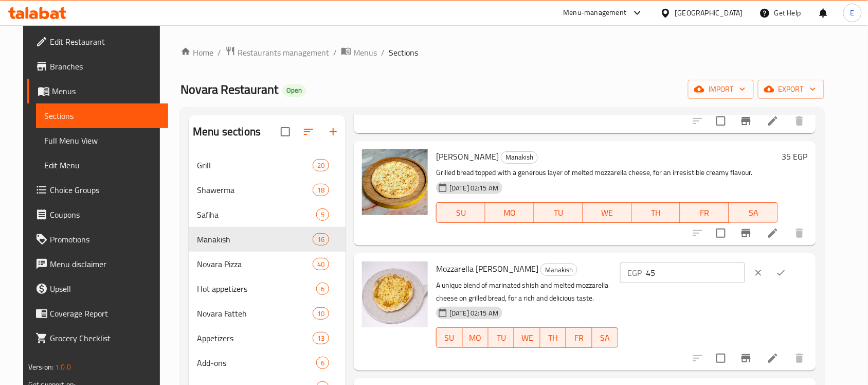 This screenshot has height=385, width=868. What do you see at coordinates (607, 173) in the screenshot?
I see `p: Grilled bread topped with a generous layer of melted mozzarella cheese, for an irresistible cream...` at bounding box center [607, 173].